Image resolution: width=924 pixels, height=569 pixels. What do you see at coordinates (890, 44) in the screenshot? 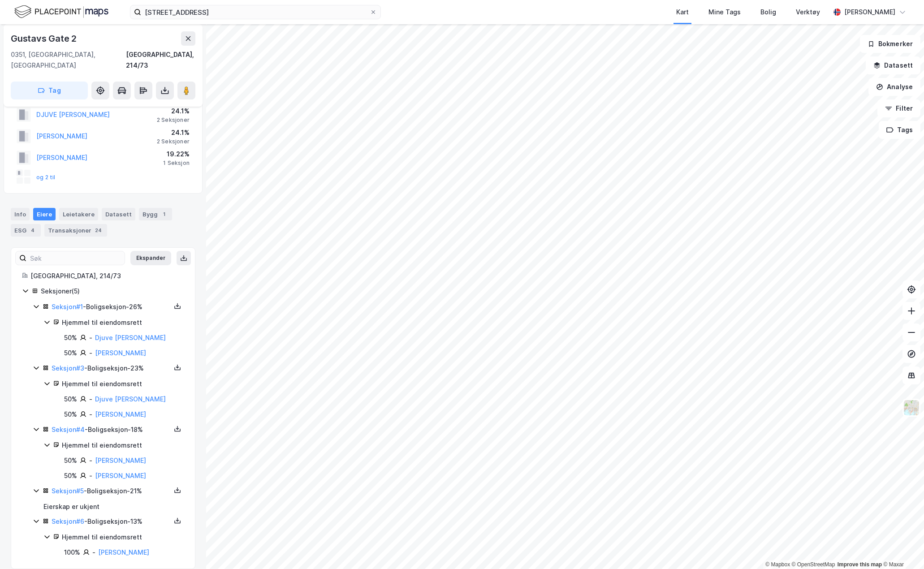
I see `button: Bokmerker` at bounding box center [890, 44].